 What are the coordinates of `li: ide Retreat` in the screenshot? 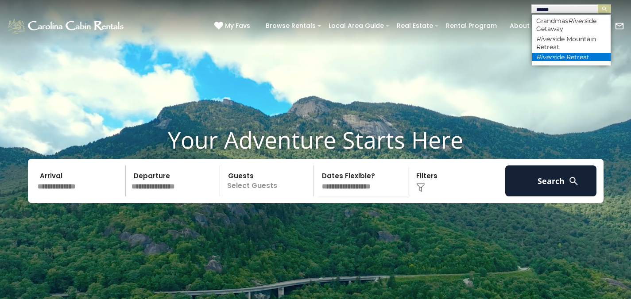 It's located at (571, 57).